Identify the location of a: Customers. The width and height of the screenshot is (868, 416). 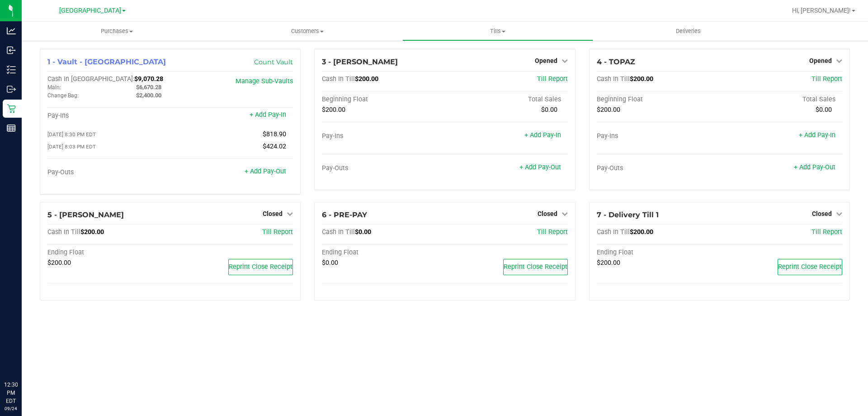
(307, 31).